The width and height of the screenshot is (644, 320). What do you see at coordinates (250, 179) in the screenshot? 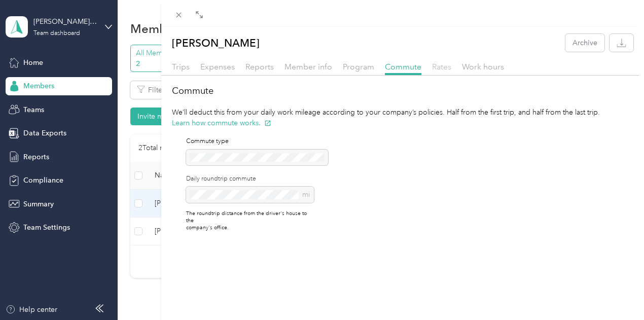
I see `label: Daily roundtrip commute` at bounding box center [250, 179].